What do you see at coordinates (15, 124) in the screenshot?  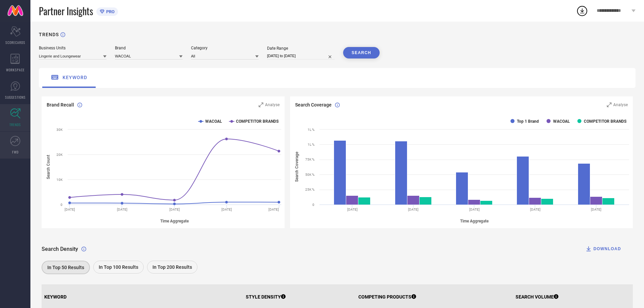 I see `span: TRENDS` at bounding box center [15, 124].